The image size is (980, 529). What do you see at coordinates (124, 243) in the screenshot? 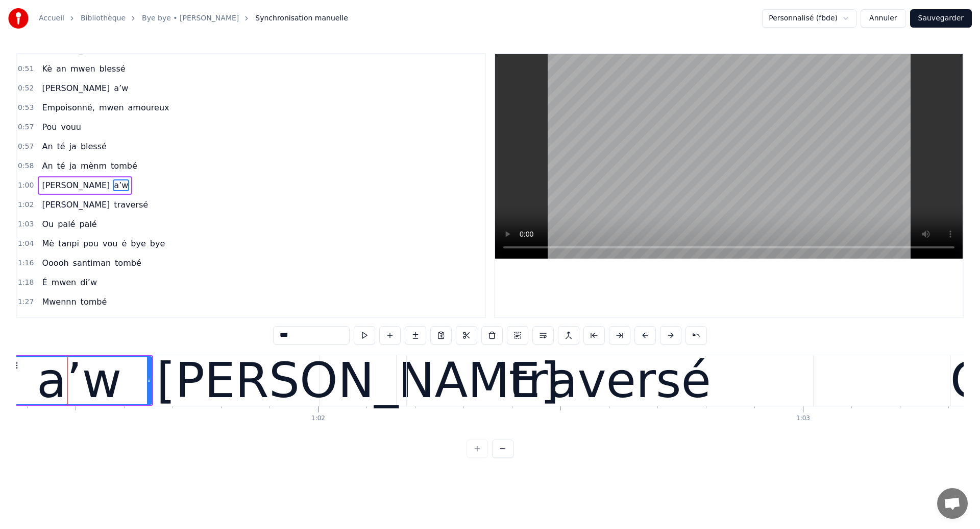
I see `span: é` at bounding box center [124, 243].